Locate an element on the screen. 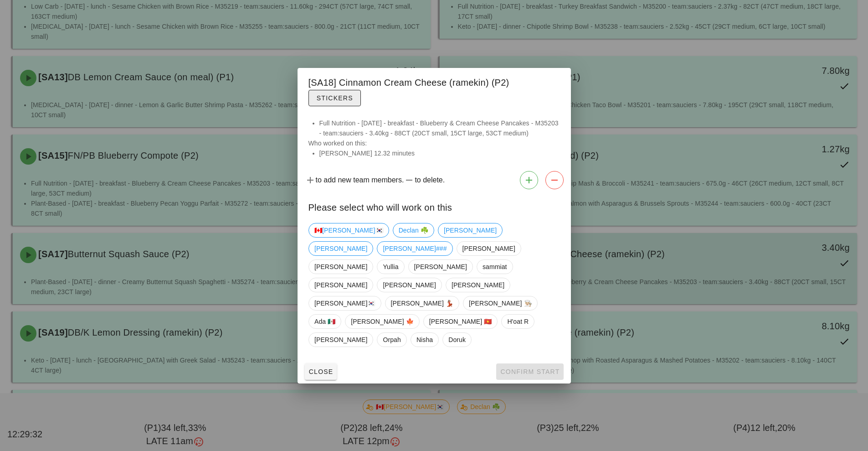 This screenshot has width=868, height=451. span: sammiat is located at coordinates (494, 267).